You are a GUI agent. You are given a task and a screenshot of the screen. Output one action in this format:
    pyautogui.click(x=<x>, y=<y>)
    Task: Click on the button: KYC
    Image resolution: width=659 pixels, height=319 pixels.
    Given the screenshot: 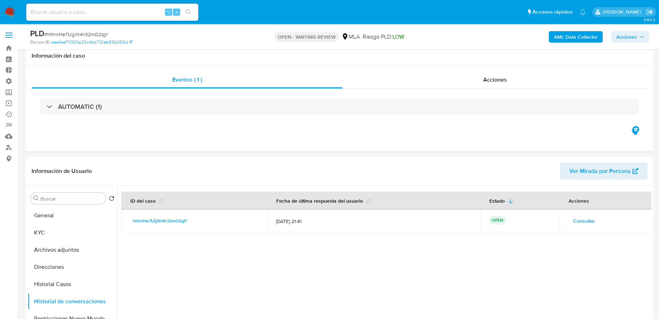 What is the action you would take?
    pyautogui.click(x=72, y=233)
    